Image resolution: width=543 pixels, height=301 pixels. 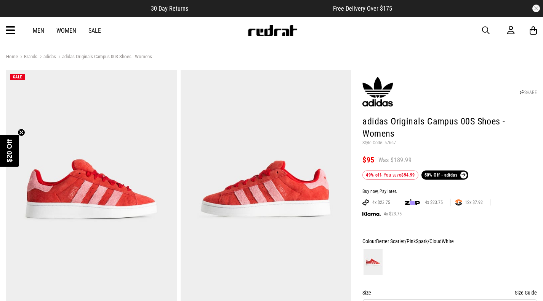 I want to click on b: 49% off, so click(x=373, y=175).